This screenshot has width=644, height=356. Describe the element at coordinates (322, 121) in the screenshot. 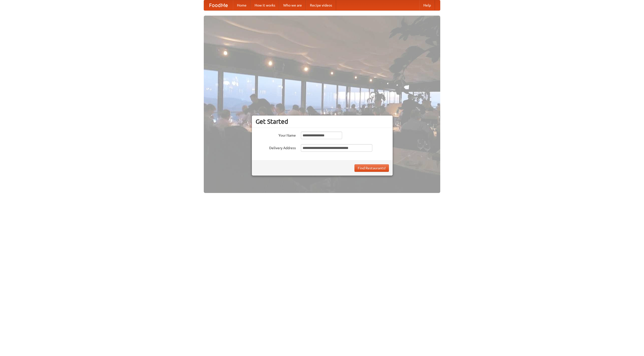

I see `h3: Get Started` at that location.